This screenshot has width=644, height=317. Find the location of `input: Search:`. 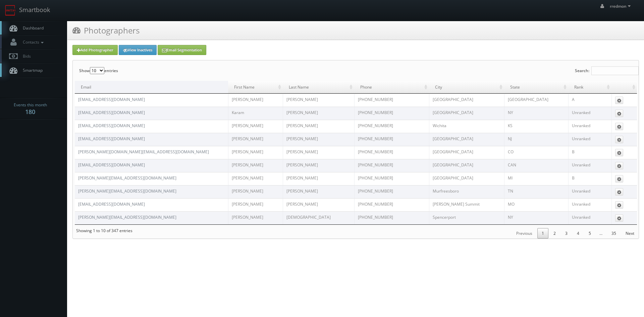

input: Search: is located at coordinates (615, 71).